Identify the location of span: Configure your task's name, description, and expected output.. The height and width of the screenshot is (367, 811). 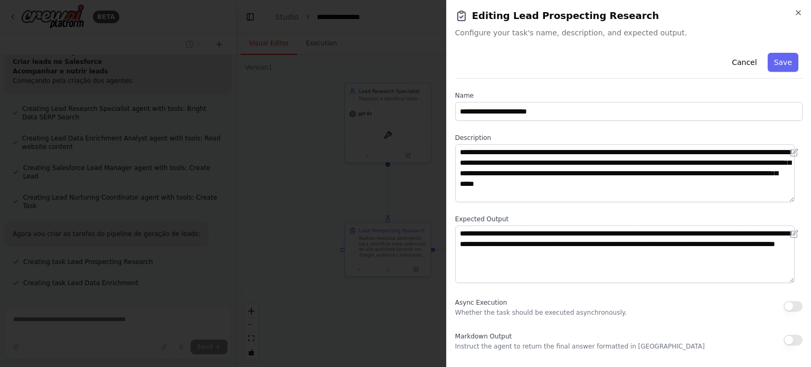
(629, 33).